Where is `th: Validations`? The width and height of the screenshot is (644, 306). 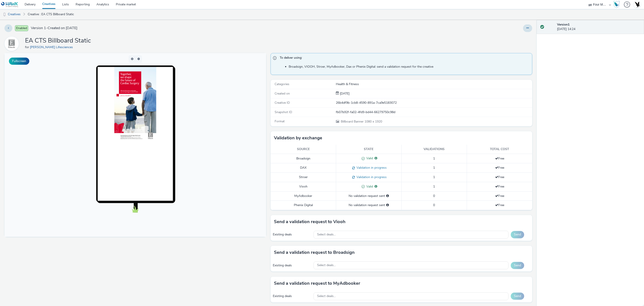 th: Validations is located at coordinates (434, 149).